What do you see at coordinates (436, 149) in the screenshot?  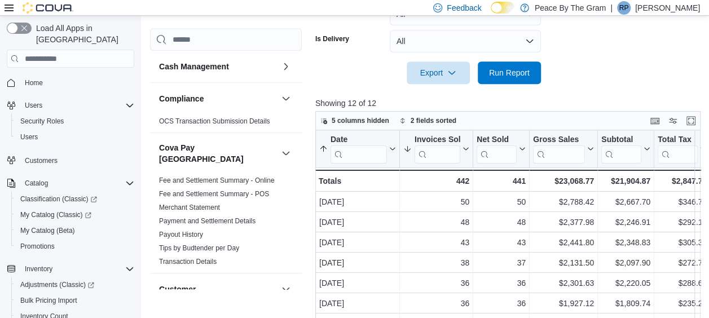 I see `button: Invoices Sold` at bounding box center [436, 149].